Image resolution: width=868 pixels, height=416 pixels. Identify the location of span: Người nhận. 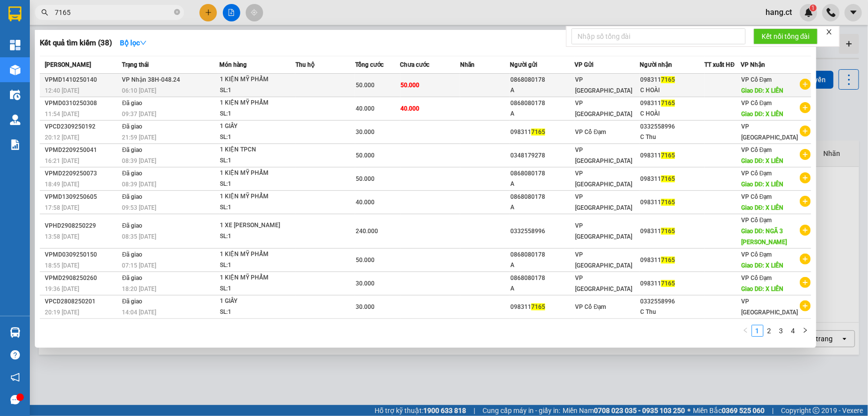
(655, 65).